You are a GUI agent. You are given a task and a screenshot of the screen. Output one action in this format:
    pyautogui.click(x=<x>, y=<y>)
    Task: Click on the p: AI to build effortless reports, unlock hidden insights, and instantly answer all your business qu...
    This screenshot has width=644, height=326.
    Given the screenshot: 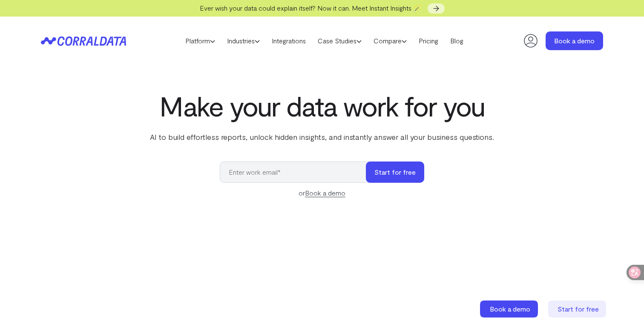 What is the action you would take?
    pyautogui.click(x=322, y=137)
    